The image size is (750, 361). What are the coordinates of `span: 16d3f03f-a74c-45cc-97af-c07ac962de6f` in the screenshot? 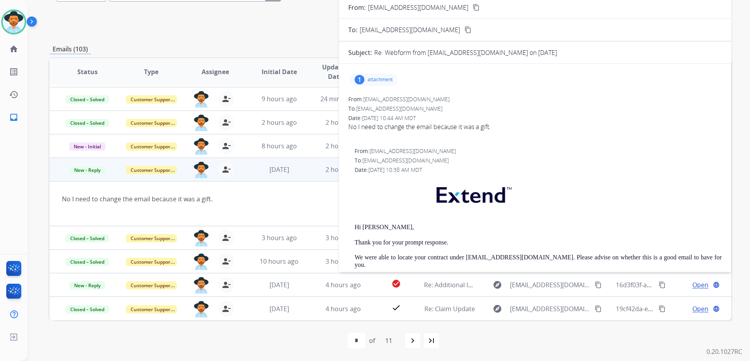 It's located at (672, 285).